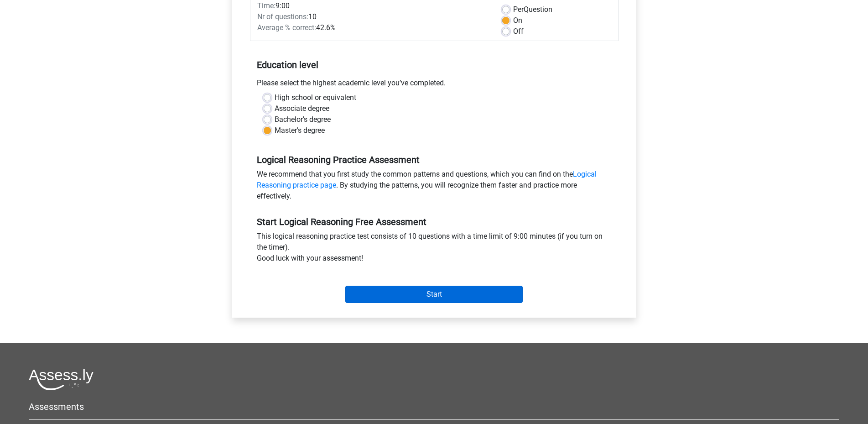 The height and width of the screenshot is (424, 868). What do you see at coordinates (302, 120) in the screenshot?
I see `label: Bachelor's degree` at bounding box center [302, 120].